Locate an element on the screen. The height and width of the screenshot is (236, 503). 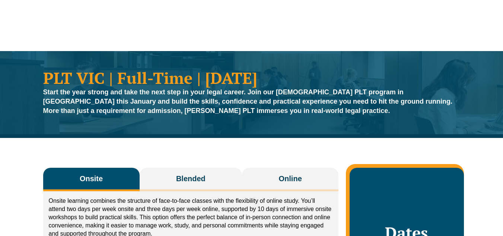
span: Onsite is located at coordinates (91, 178).